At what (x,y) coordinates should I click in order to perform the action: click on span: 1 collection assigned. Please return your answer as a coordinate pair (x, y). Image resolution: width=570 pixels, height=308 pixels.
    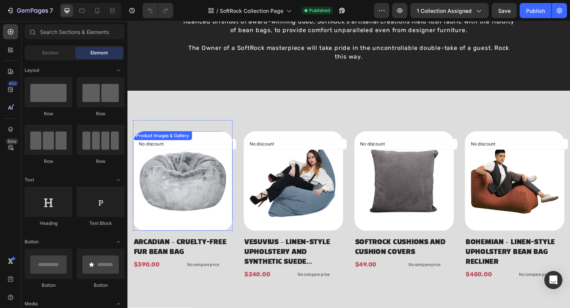
    Looking at the image, I should click on (444, 11).